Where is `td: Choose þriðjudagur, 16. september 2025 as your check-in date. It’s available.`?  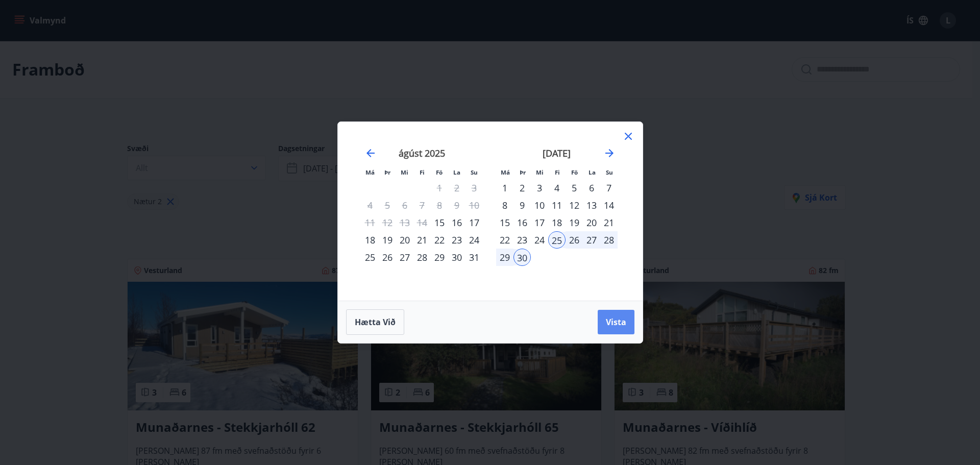 td: Choose þriðjudagur, 16. september 2025 as your check-in date. It’s available. is located at coordinates (522, 222).